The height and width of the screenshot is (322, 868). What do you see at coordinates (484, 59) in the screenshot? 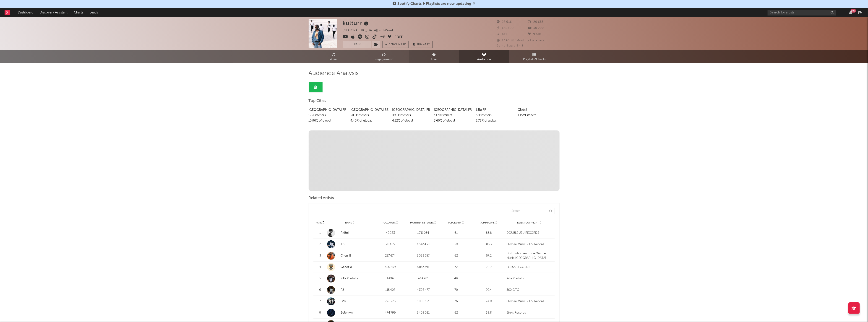
I see `span: Audience` at bounding box center [484, 59].